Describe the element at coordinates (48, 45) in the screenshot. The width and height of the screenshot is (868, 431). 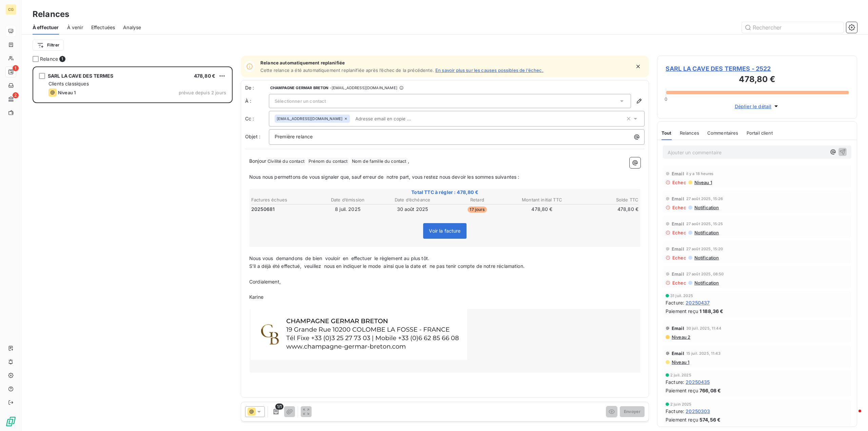
I see `button: Filtrer` at that location.